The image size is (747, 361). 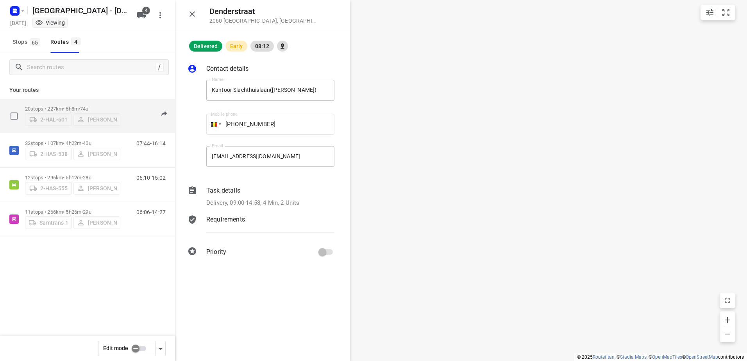 I want to click on p: 06:06-14:27, so click(x=151, y=212).